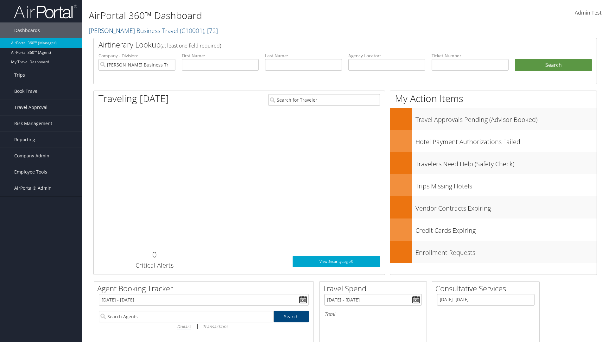 The image size is (608, 342). I want to click on h3: Travelers Need Help (Safety Check), so click(506, 162).